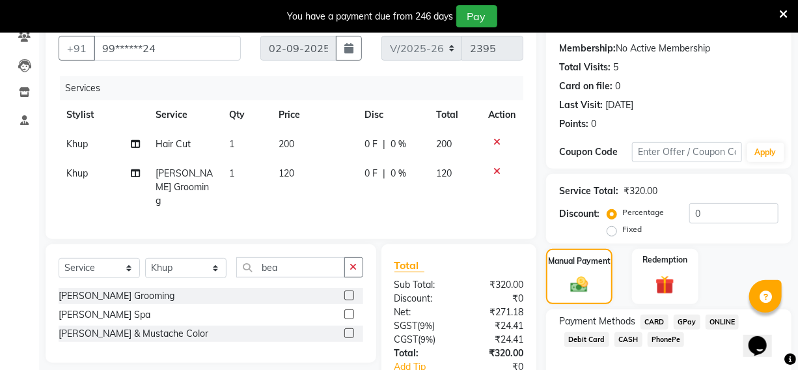  Describe the element at coordinates (589, 191) in the screenshot. I see `div: Service Total:` at that location.